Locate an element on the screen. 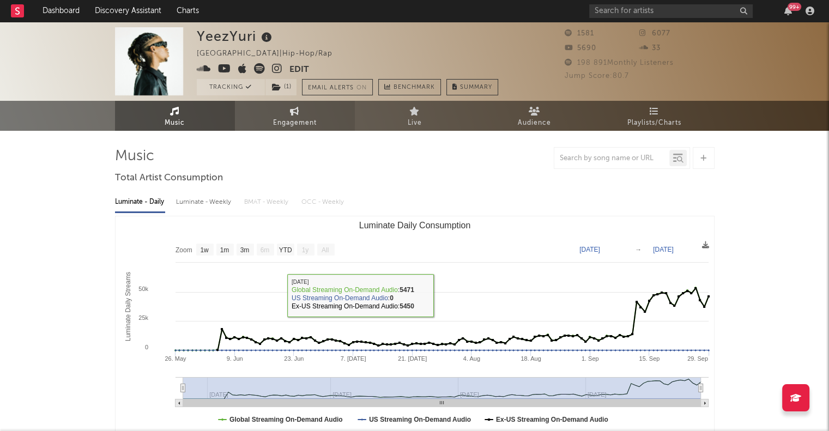 This screenshot has height=431, width=829. a: Live is located at coordinates (415, 116).